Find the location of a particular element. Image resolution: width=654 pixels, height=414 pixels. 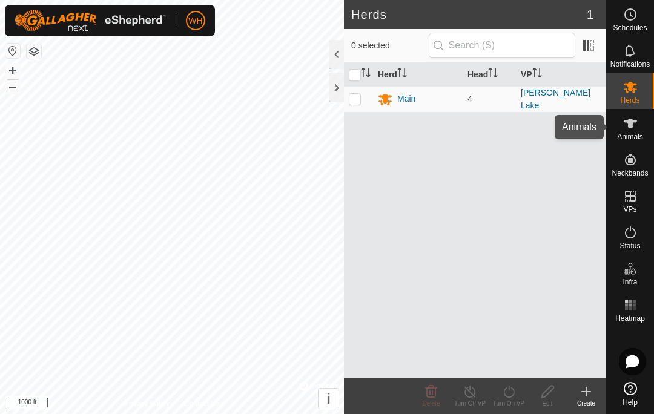

button: Map Layers is located at coordinates (34, 51).